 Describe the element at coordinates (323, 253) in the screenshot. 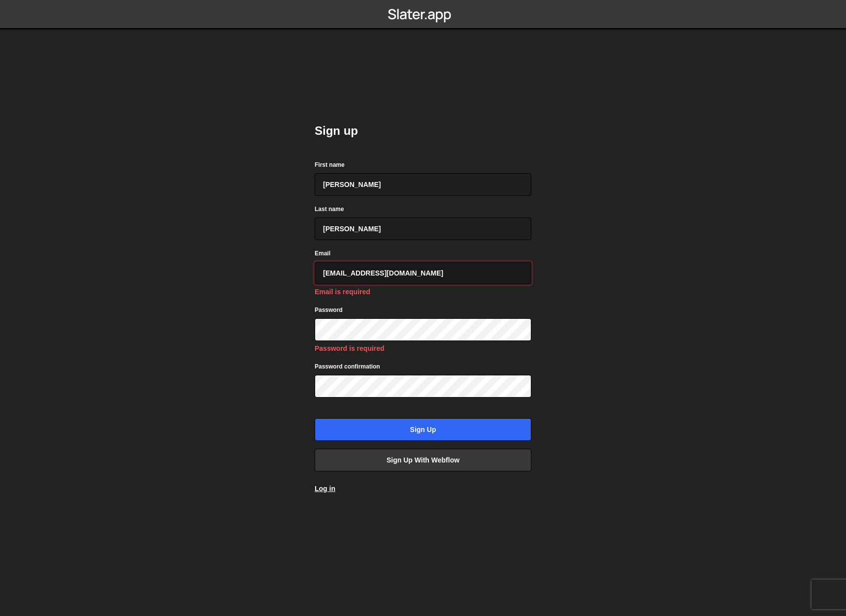

I see `label: Email` at that location.